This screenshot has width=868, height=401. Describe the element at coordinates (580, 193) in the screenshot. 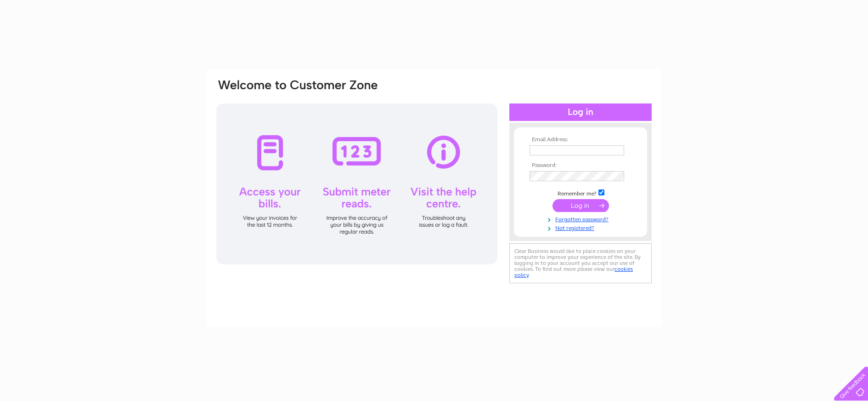

I see `td: Remember me?` at that location.